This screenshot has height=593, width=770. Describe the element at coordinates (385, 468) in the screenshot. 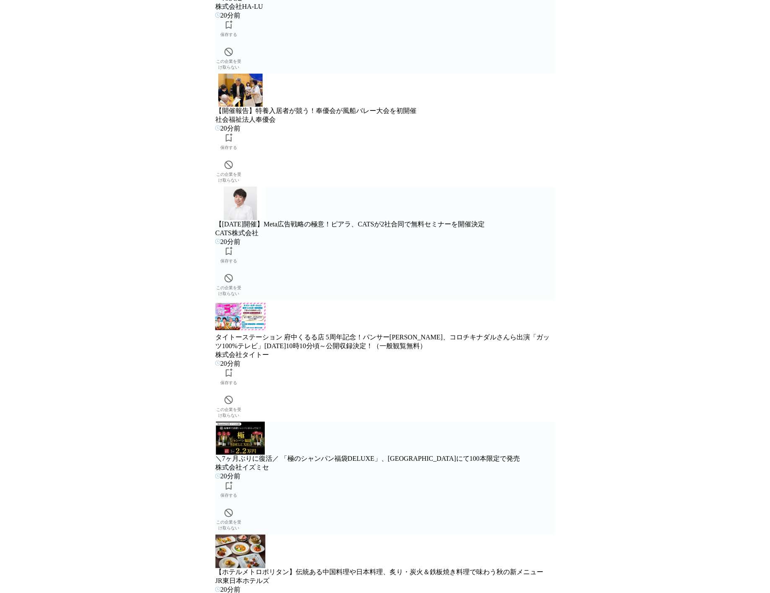

I see `p: 株式会社イズミセ` at that location.